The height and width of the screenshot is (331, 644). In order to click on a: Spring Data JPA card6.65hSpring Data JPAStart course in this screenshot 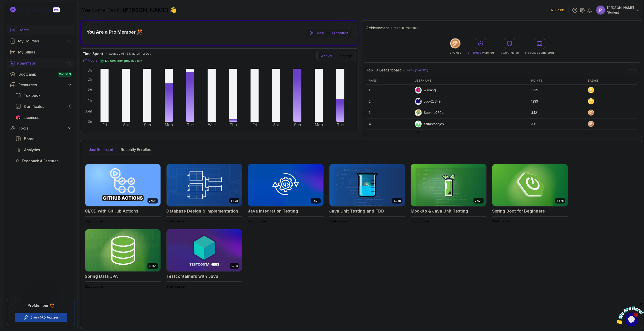, I will do `click(123, 259)`.